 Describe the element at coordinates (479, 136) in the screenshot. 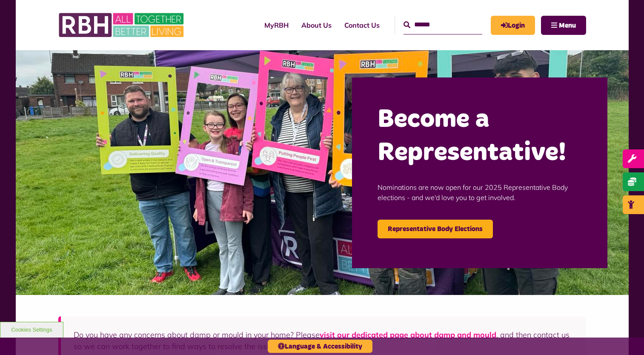

I see `h2: Become a Representative!` at that location.